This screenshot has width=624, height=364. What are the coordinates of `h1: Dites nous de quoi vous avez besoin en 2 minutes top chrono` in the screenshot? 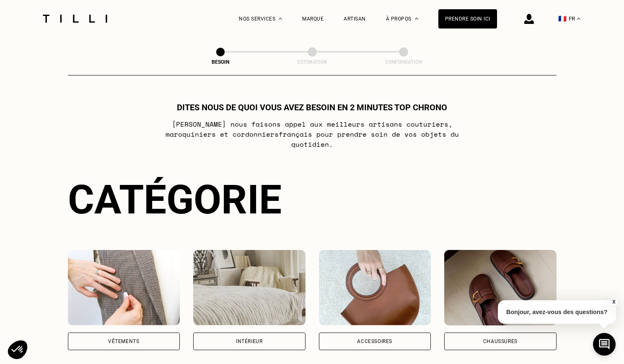 It's located at (312, 108).